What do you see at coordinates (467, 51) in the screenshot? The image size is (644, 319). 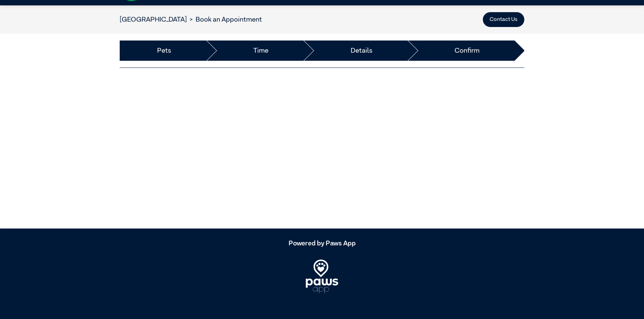 I see `a: Confirm` at bounding box center [467, 51].